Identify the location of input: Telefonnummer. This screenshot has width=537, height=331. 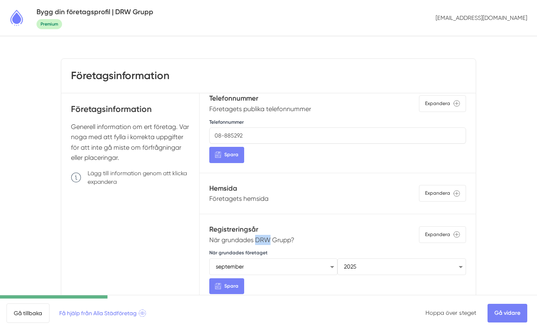
(337, 135).